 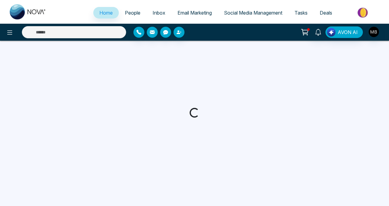 What do you see at coordinates (28, 12) in the screenshot?
I see `img: Nova CRM Logo` at bounding box center [28, 12].